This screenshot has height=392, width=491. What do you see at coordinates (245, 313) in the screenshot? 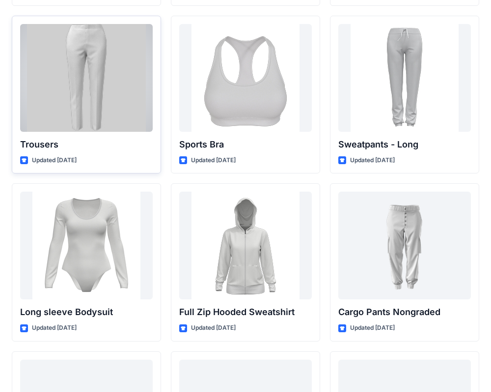
I see `p: Full Zip Hooded Sweatshirt` at bounding box center [245, 313].